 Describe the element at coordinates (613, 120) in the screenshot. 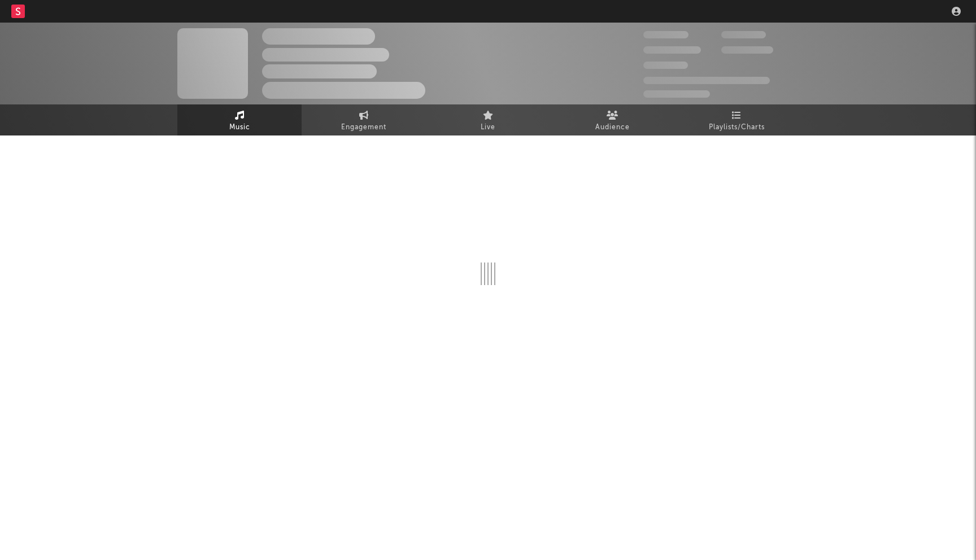

I see `a: Audience` at that location.